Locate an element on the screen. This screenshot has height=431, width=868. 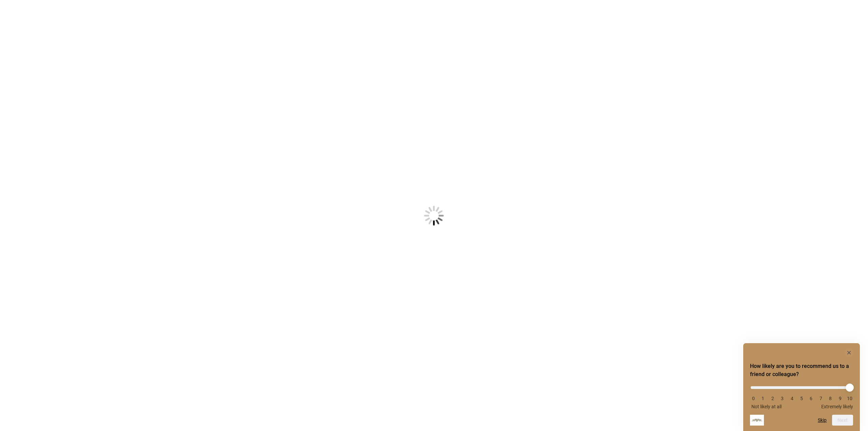
li: 9 is located at coordinates (841, 399).